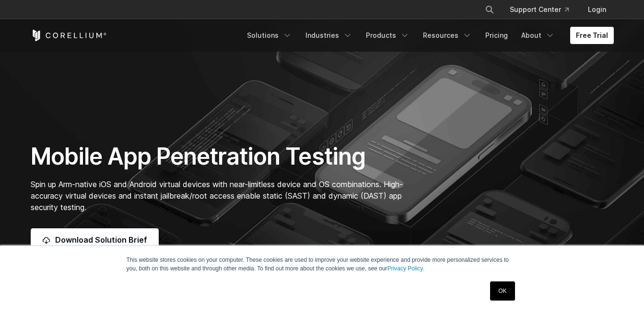 The width and height of the screenshot is (644, 313). Describe the element at coordinates (538, 35) in the screenshot. I see `a: About` at that location.